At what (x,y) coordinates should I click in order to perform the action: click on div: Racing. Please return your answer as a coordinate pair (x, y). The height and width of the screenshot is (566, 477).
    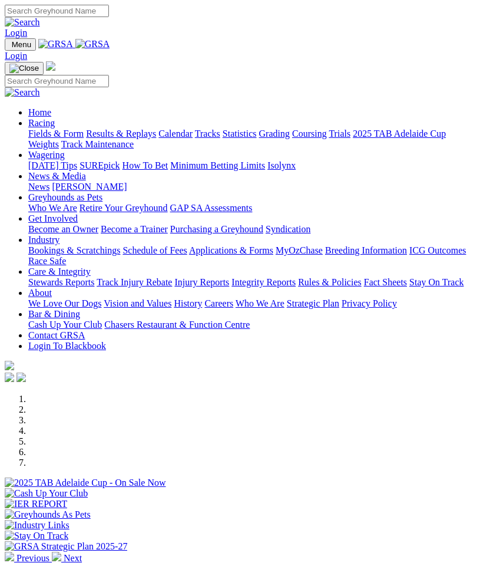
    Looking at the image, I should click on (250, 139).